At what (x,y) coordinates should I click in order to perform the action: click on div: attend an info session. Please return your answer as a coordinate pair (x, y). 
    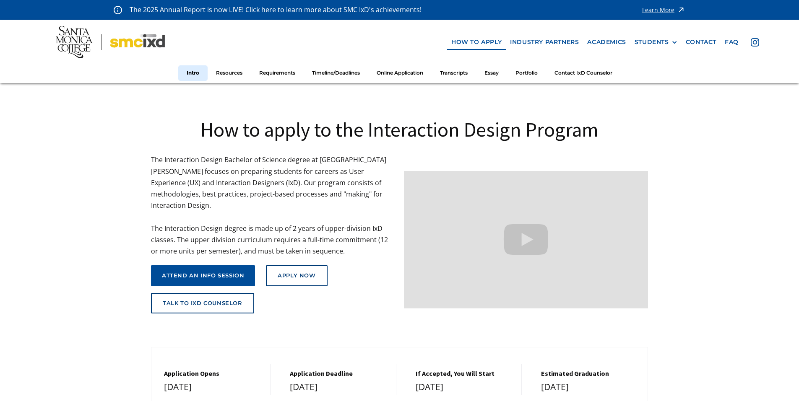
    Looking at the image, I should click on (203, 276).